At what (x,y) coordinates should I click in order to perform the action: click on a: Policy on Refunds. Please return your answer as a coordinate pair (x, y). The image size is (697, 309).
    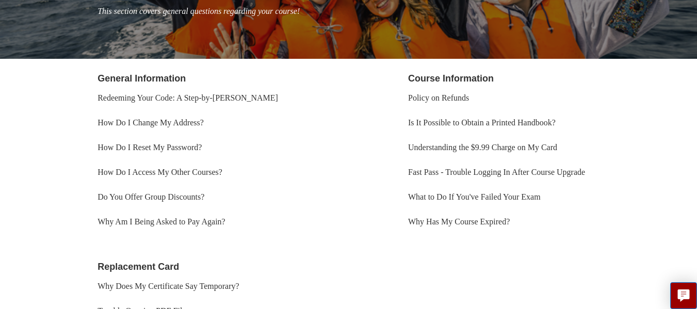
    Looking at the image, I should click on (438, 97).